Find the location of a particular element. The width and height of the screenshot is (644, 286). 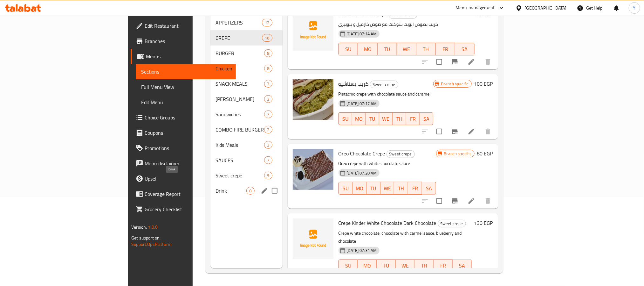

div: COMBO FIRE BURGER2 is located at coordinates (246, 130).